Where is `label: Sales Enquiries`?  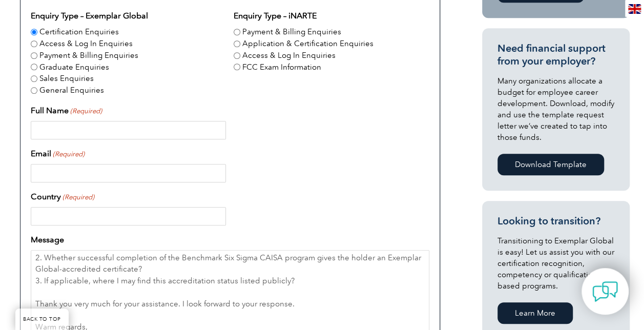 label: Sales Enquiries is located at coordinates (66, 78).